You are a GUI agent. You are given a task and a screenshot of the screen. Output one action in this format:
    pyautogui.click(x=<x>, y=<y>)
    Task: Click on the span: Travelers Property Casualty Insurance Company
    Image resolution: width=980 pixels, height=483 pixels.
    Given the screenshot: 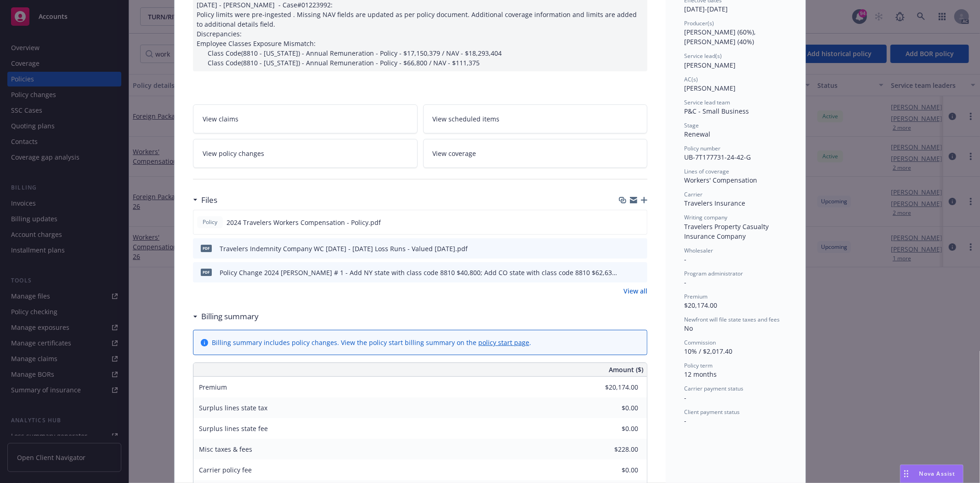 What is the action you would take?
    pyautogui.click(x=728, y=231)
    